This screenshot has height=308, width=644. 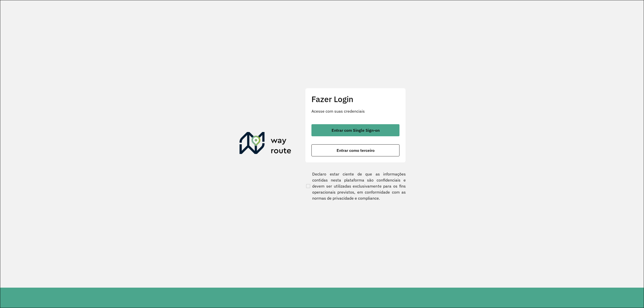 I want to click on span: Entrar com Single Sign-on, so click(x=355, y=130).